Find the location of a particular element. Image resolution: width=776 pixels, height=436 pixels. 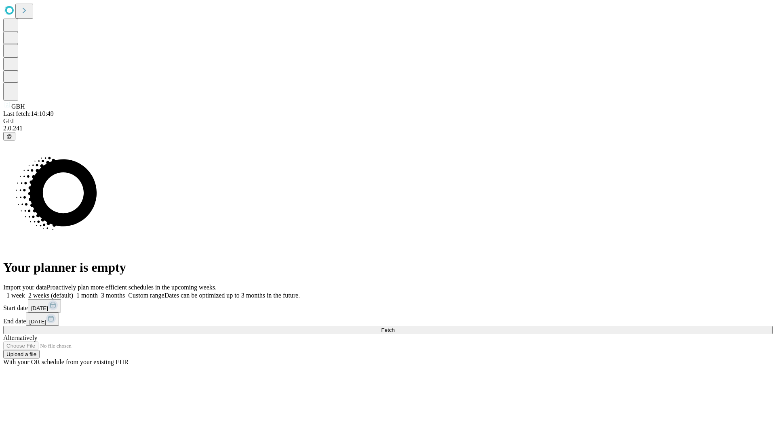

span: 1 month is located at coordinates (87, 295).